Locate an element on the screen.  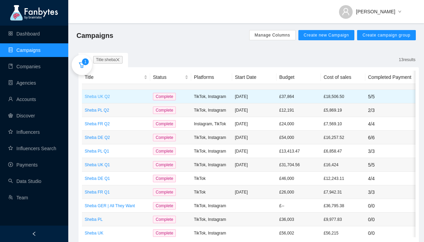
td: 6 / 6 is located at coordinates (391, 138).